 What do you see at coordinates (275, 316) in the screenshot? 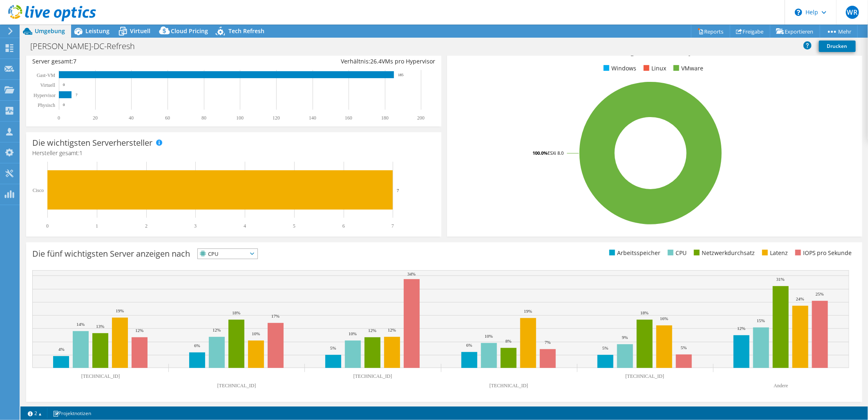
I see `text: 17%` at bounding box center [275, 316].